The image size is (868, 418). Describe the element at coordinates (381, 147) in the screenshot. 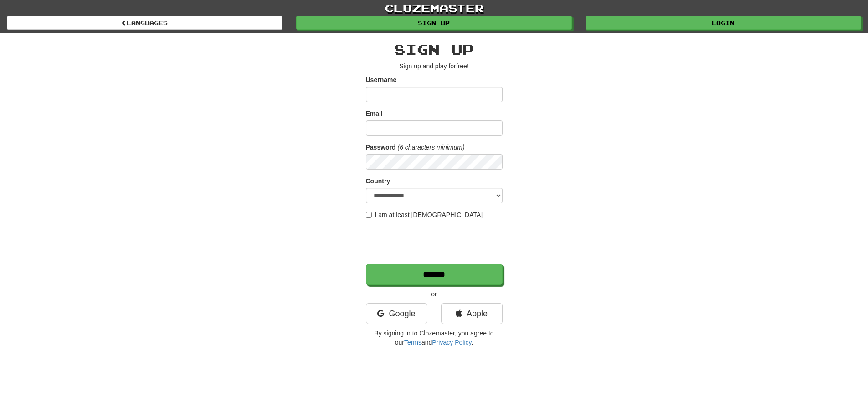

I see `label: Password` at that location.